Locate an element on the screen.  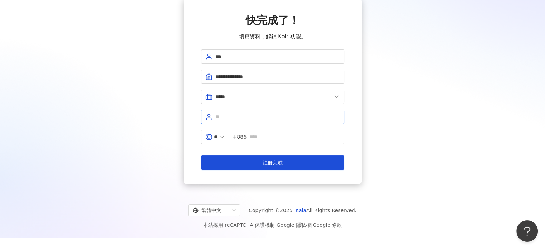
a: Google 隱私權 is located at coordinates (294, 225).